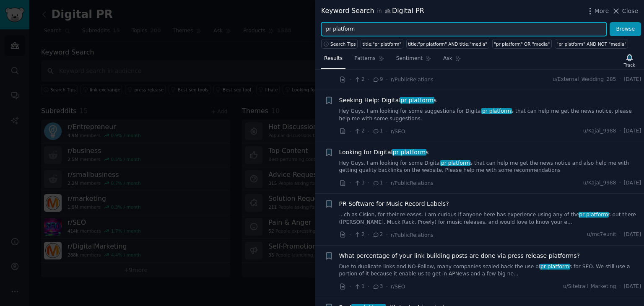 The width and height of the screenshot is (644, 306). What do you see at coordinates (388, 100) in the screenshot?
I see `a: Seeking Help: Digitalpr platforms` at bounding box center [388, 100].